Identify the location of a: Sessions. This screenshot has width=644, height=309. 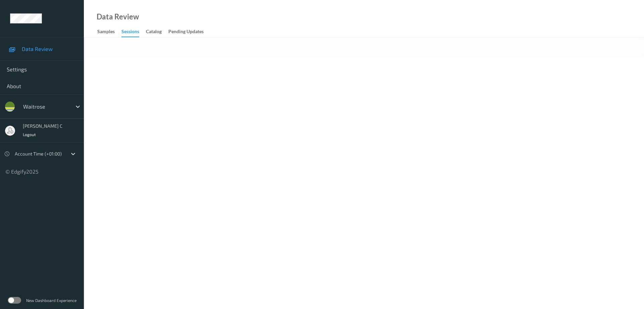
(134, 32).